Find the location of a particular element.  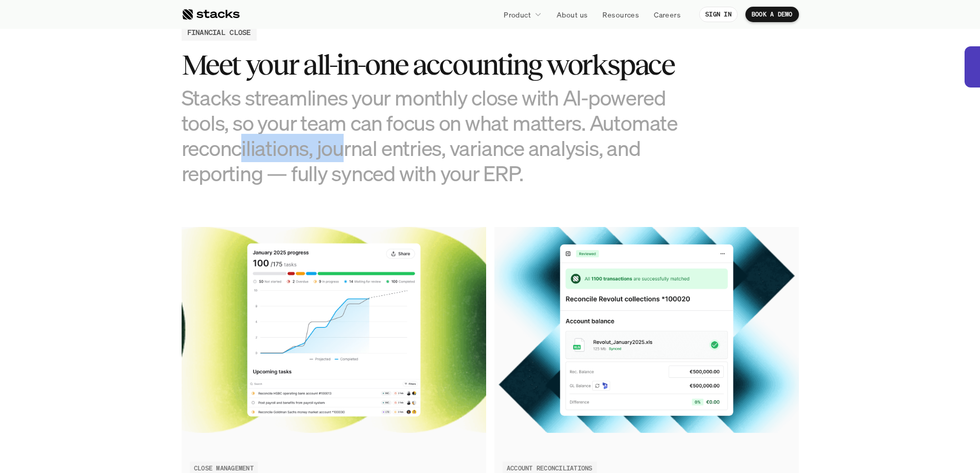

h2: ACCOUNT RECONCILIATIONS is located at coordinates (549, 468).